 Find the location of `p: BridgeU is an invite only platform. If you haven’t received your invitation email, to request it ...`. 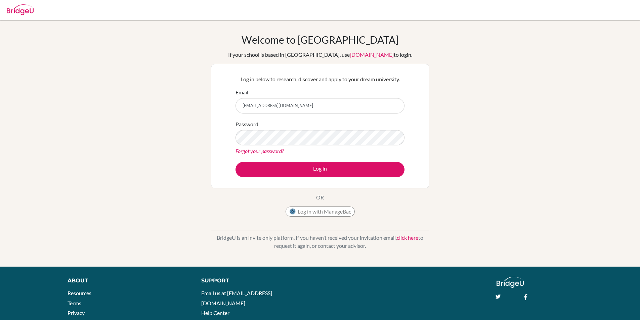

p: BridgeU is an invite only platform. If you haven’t received your invitation email, to request it ... is located at coordinates (320, 242).